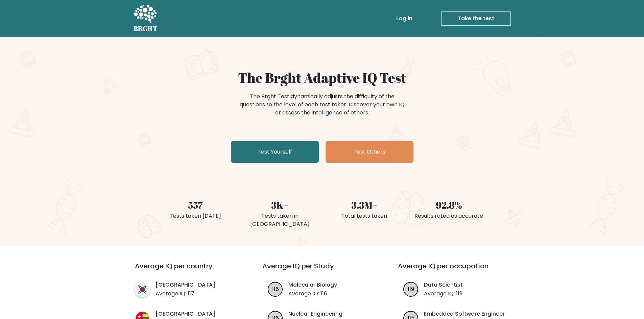 The width and height of the screenshot is (644, 319). What do you see at coordinates (196, 205) in the screenshot?
I see `div: 557` at bounding box center [196, 205].